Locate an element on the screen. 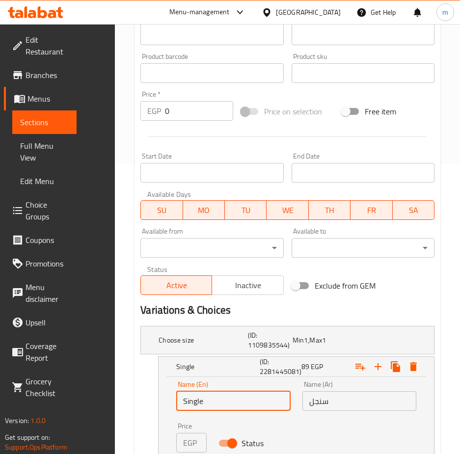 The width and height of the screenshot is (460, 454). span: Exclude from GEM is located at coordinates (345, 286).